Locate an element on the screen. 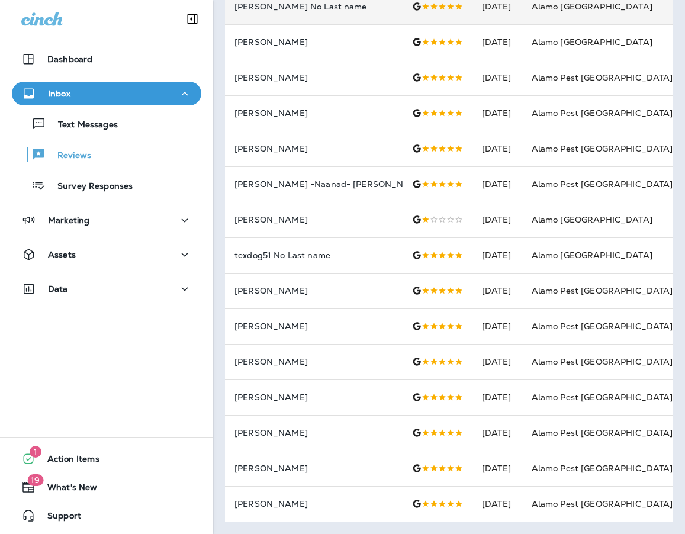 The height and width of the screenshot is (534, 685). button: Data is located at coordinates (107, 289).